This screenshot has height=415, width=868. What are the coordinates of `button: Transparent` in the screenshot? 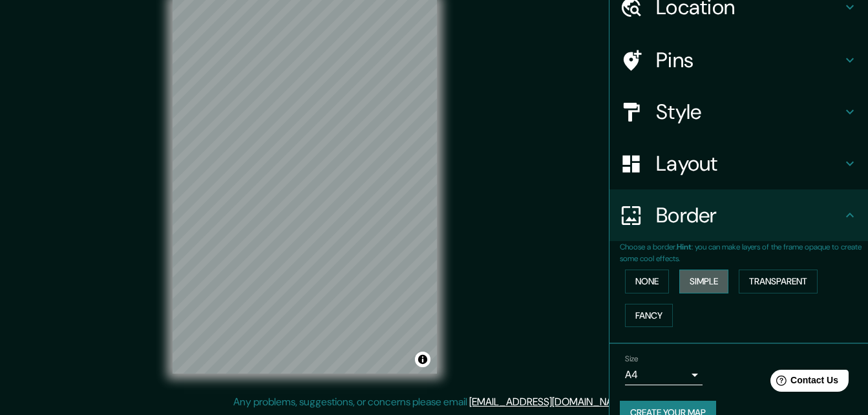 It's located at (778, 281).